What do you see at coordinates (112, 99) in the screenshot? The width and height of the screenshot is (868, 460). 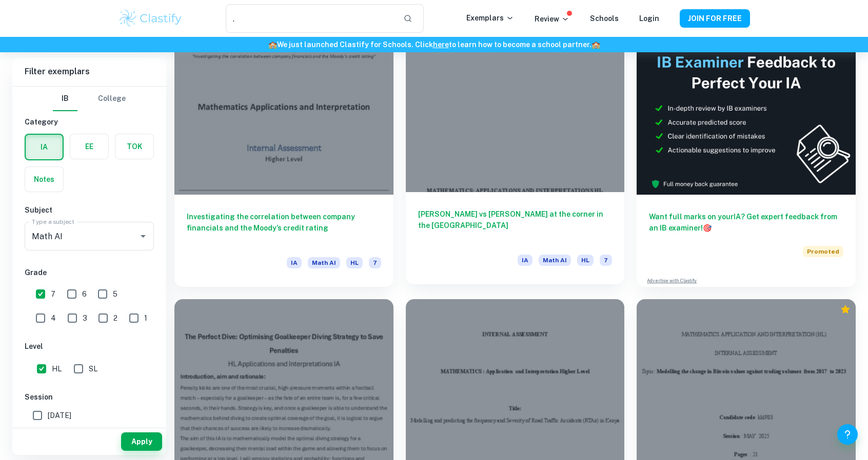 I see `button: College` at bounding box center [112, 99].